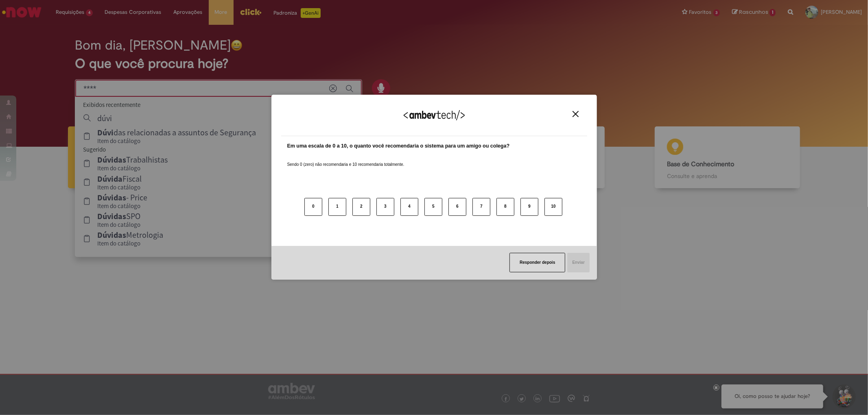 Image resolution: width=868 pixels, height=415 pixels. Describe the element at coordinates (361, 207) in the screenshot. I see `button: 2` at that location.